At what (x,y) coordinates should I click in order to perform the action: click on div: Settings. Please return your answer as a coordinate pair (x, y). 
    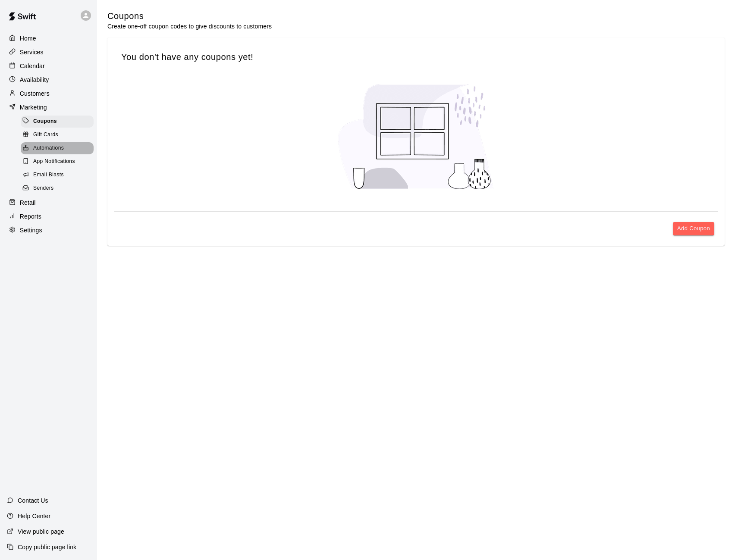
    Looking at the image, I should click on (48, 230).